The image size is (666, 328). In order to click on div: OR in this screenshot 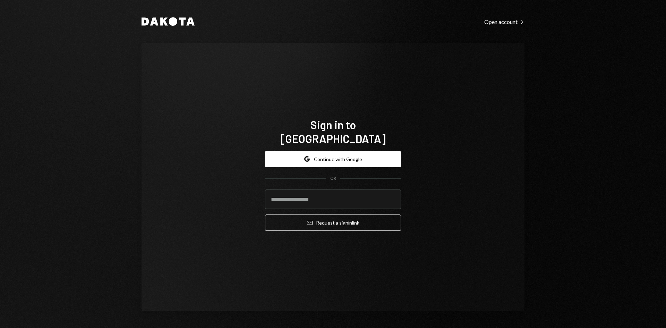, I will do `click(333, 178)`.